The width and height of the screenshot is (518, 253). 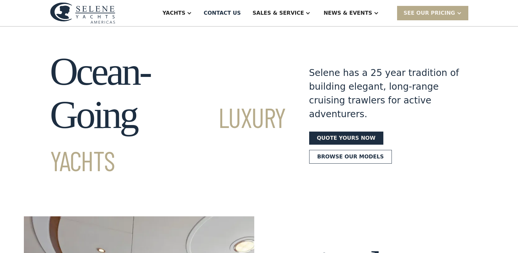 What do you see at coordinates (384, 93) in the screenshot?
I see `div: Selene has a 25 year tradition of building elegant, long-range cruising trawlers for active adven...` at bounding box center [384, 93].